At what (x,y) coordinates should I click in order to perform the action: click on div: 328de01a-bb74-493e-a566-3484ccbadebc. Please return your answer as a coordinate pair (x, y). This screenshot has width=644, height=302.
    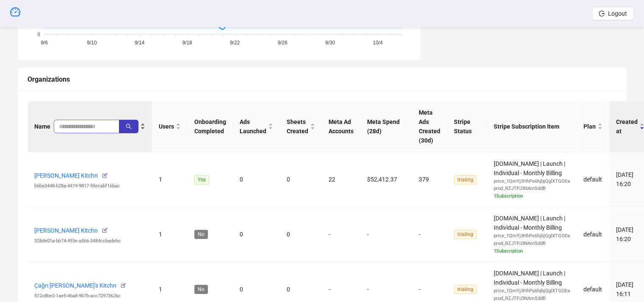
    Looking at the image, I should click on (90, 242).